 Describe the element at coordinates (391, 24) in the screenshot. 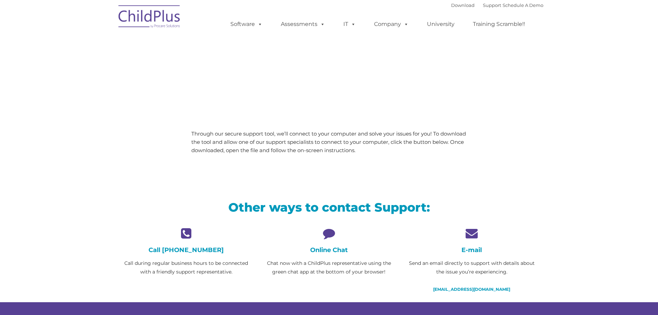

I see `a: Company` at that location.